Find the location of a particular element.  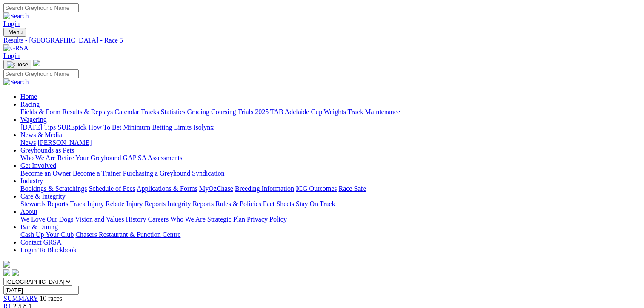

a: Become a Trainer is located at coordinates (97, 173).